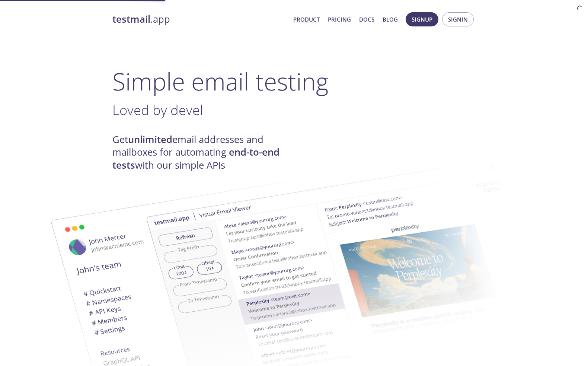  Describe the element at coordinates (203, 152) in the screenshot. I see `h4: Get email addresses and mailboxes for automating with our simple APIs` at that location.